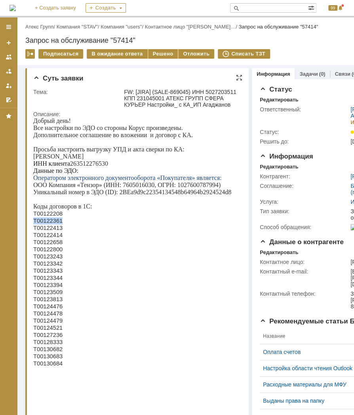  I want to click on div: Работа с массовостью, so click(30, 54).